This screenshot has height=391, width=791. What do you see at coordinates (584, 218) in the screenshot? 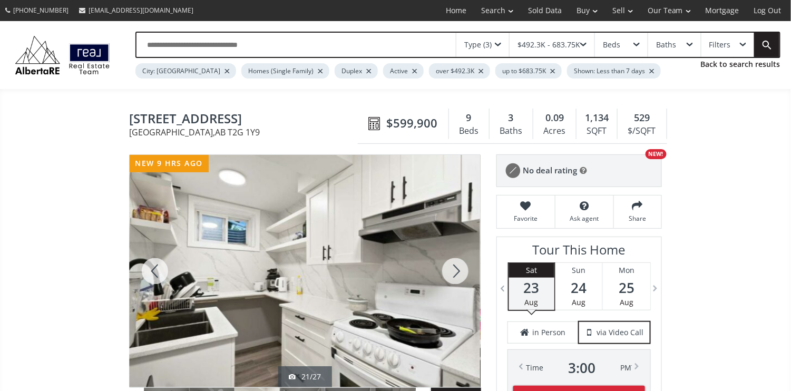
I see `span: Ask agent` at bounding box center [584, 218].